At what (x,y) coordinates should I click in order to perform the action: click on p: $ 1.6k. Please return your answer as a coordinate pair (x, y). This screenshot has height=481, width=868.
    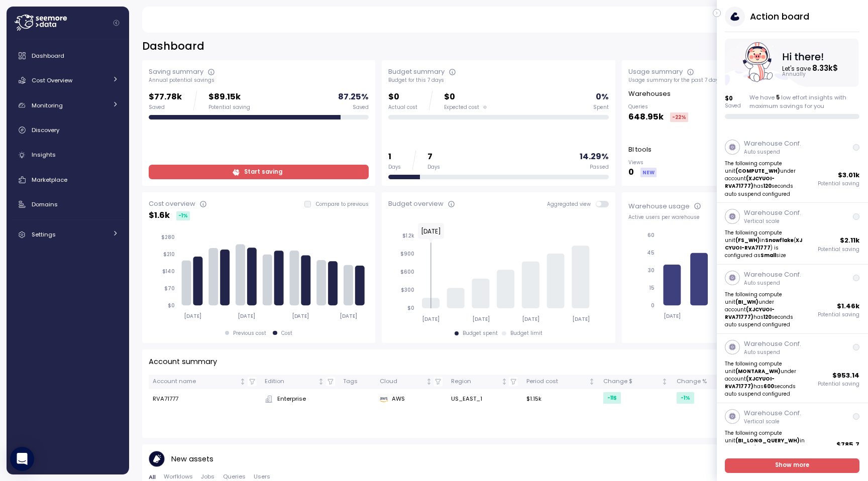
    Looking at the image, I should click on (159, 215).